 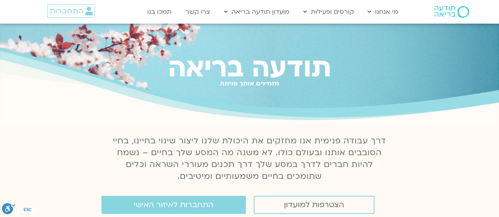 I want to click on img: תודעה בריאה, so click(x=452, y=12).